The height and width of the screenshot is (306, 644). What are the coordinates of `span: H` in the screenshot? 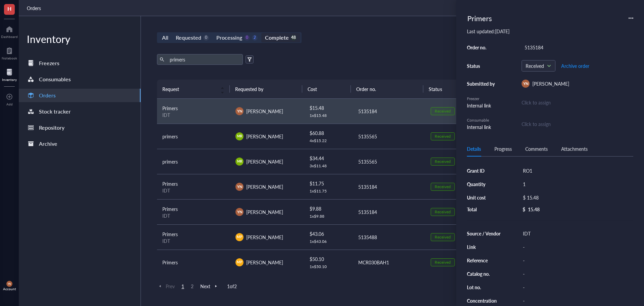 It's located at (9, 9).